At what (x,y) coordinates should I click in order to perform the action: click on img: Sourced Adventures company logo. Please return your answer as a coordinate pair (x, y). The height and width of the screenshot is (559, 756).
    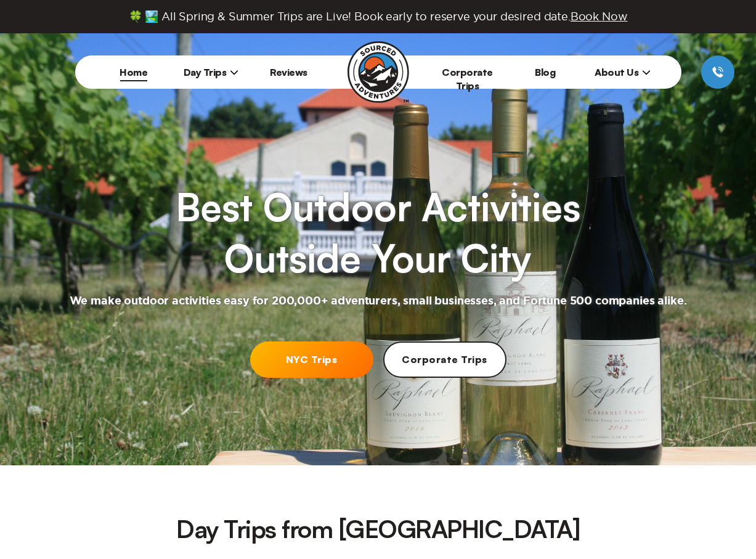
    Looking at the image, I should click on (378, 72).